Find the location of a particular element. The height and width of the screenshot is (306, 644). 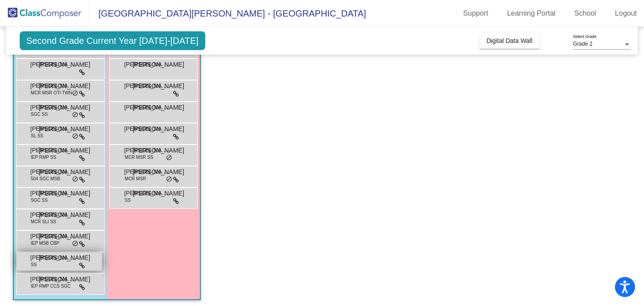

a: Learning Portal is located at coordinates (531, 14).